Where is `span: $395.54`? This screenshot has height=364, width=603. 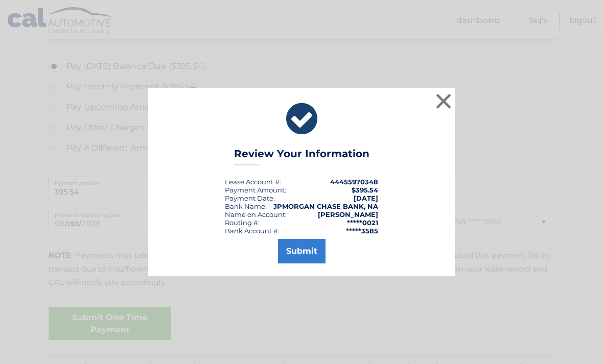
span: $395.54 is located at coordinates (365, 190).